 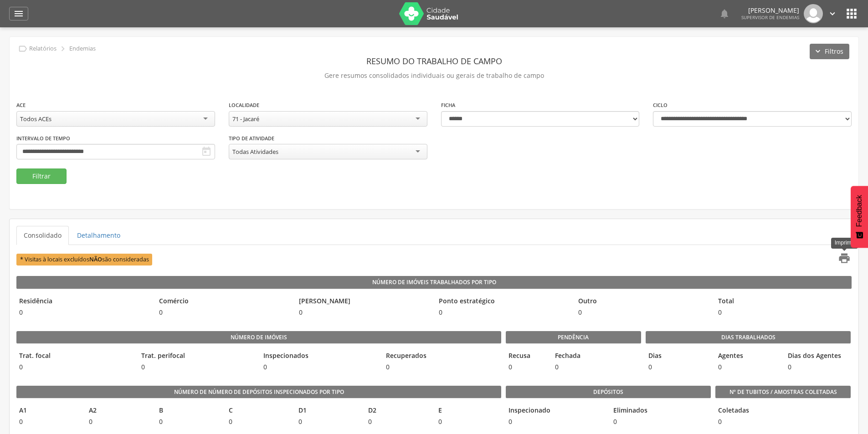 What do you see at coordinates (259, 337) in the screenshot?
I see `legend: Número de imóveis` at bounding box center [259, 337].